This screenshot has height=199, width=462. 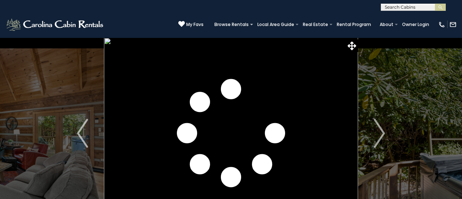 What do you see at coordinates (453, 25) in the screenshot?
I see `img: mail-regular-white.png` at bounding box center [453, 25].